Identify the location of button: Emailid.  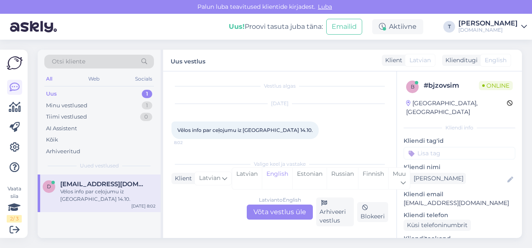
(344, 27).